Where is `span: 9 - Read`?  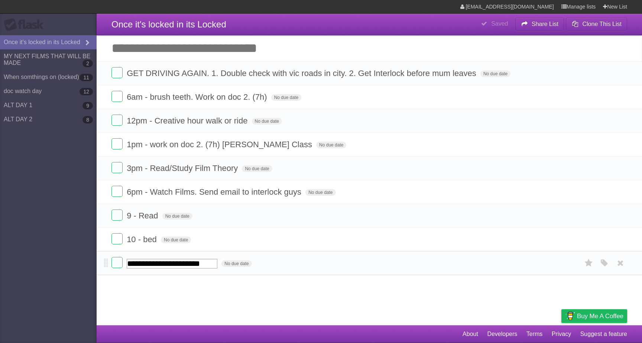 span: 9 - Read is located at coordinates (143, 216).